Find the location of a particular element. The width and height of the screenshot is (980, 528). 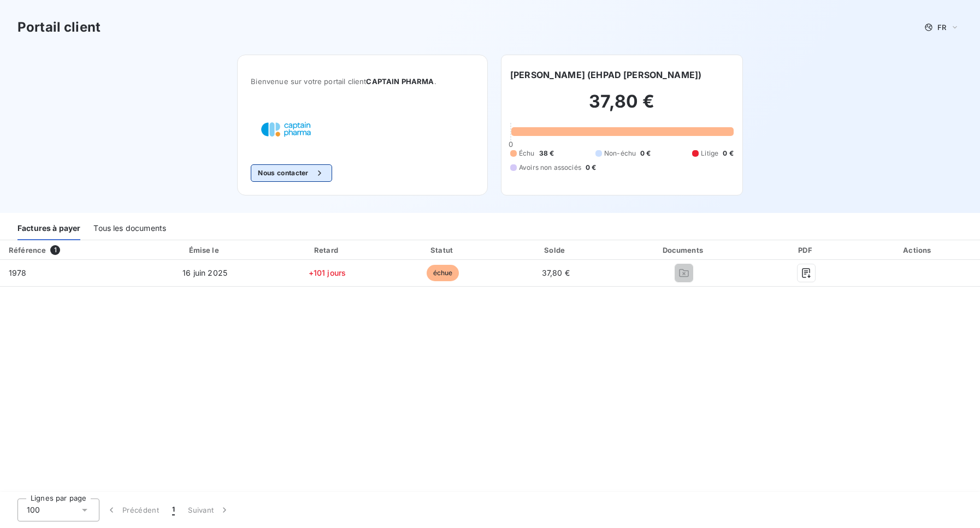

div: Solde is located at coordinates (555, 250).